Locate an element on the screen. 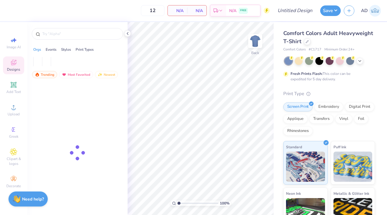  div: Back is located at coordinates (255, 53).